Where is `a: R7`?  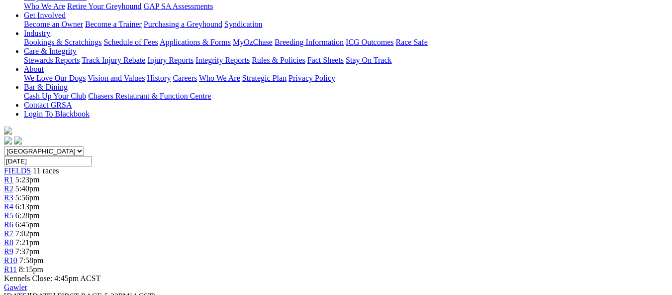
a: R7 is located at coordinates (8, 233).